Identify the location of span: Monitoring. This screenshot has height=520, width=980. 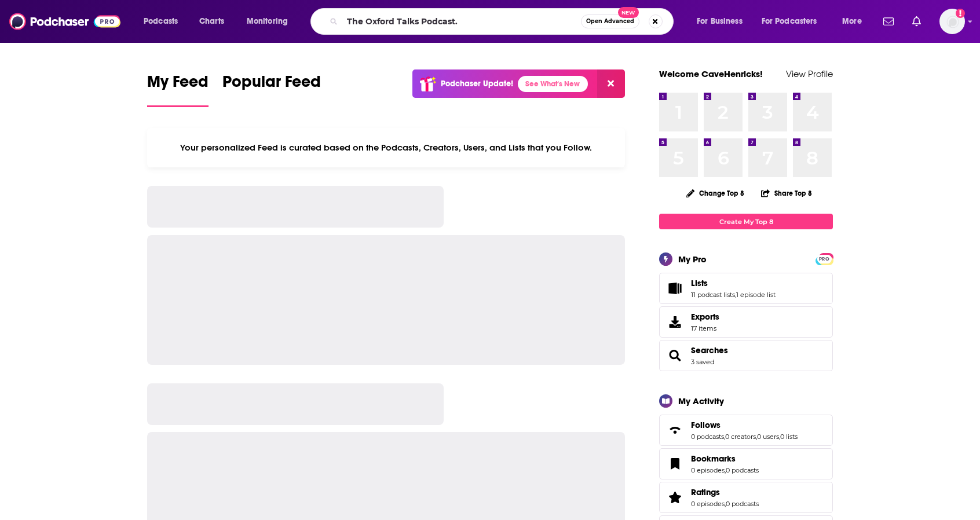
(267, 22).